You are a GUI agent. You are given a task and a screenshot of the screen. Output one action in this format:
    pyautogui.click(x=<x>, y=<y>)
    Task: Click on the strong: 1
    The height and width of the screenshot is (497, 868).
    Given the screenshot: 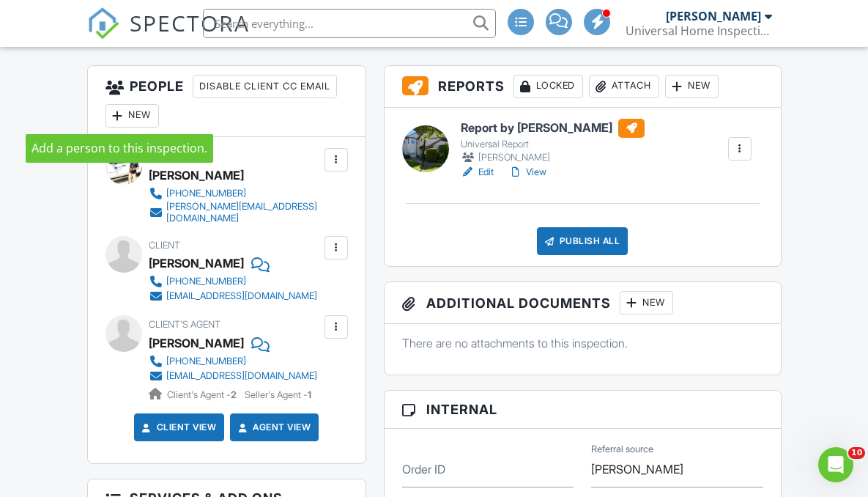 What is the action you would take?
    pyautogui.click(x=309, y=394)
    